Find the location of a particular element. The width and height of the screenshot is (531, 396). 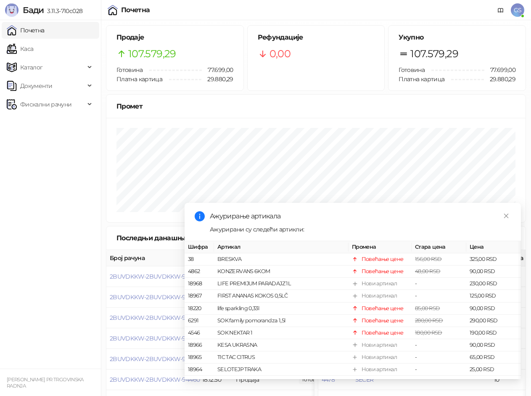

td: 120,00 RSD is located at coordinates (494, 381).